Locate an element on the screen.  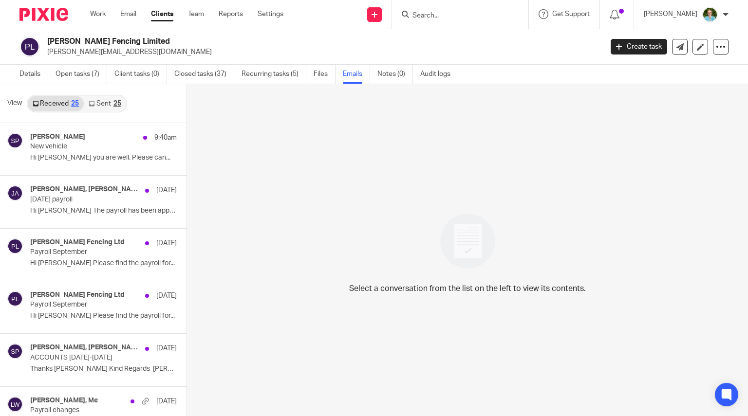
a: Recurring tasks (5) is located at coordinates (274, 74).